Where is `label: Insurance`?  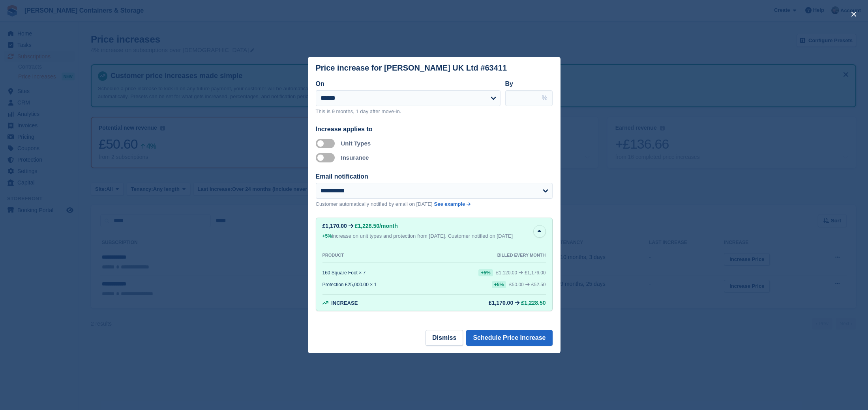
label: Insurance is located at coordinates (355, 157).